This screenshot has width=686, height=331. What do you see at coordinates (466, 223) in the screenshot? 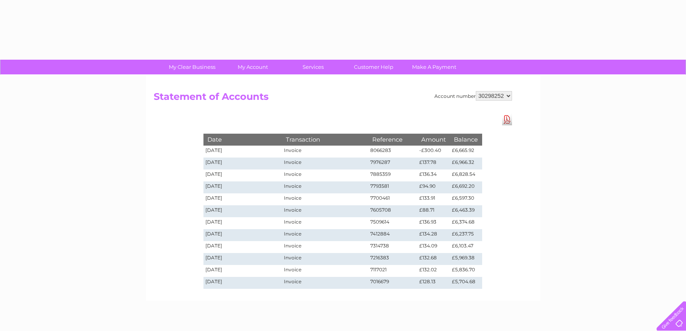
I see `td: £6,374.68` at bounding box center [466, 223].